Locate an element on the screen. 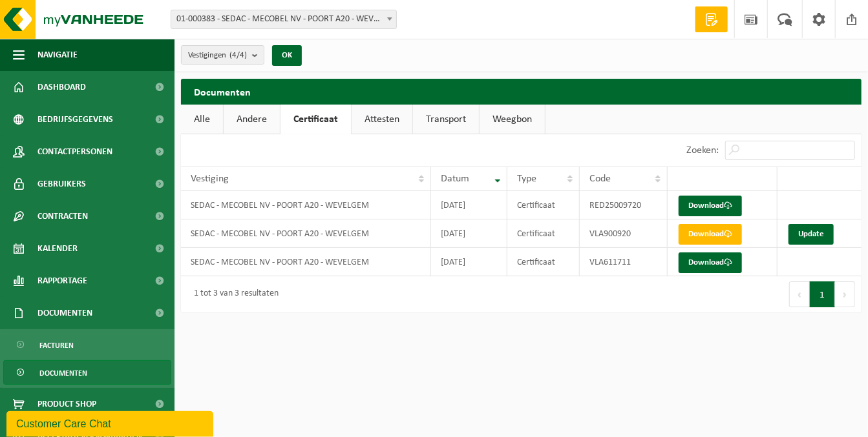 The image size is (868, 437). button: Vestigingen(4/4) is located at coordinates (222, 55).